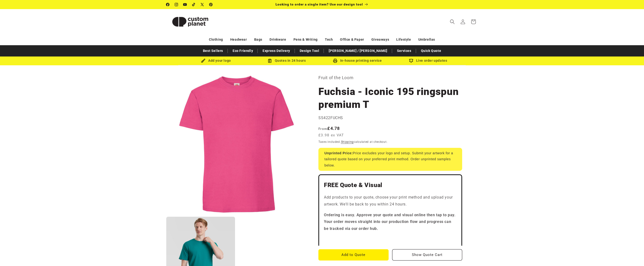 This screenshot has width=644, height=266. Describe the element at coordinates (319, 4) in the screenshot. I see `span: Looking to order a single item? Use our design tool` at that location.